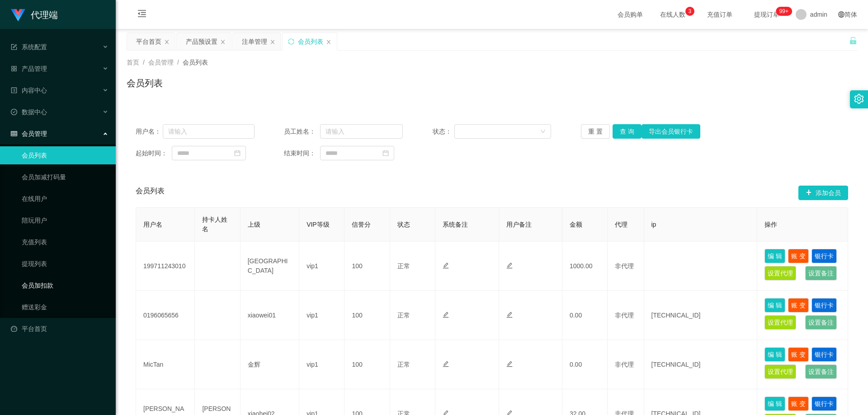 This screenshot has height=415, width=868. What do you see at coordinates (767, 15) in the screenshot?
I see `span: 提现订单` at bounding box center [767, 15].